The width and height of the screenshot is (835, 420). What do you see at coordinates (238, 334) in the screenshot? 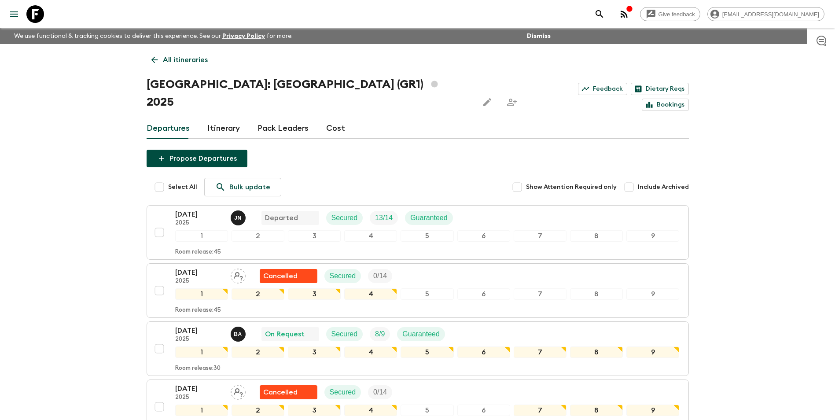
I see `p: B A` at bounding box center [238, 334].